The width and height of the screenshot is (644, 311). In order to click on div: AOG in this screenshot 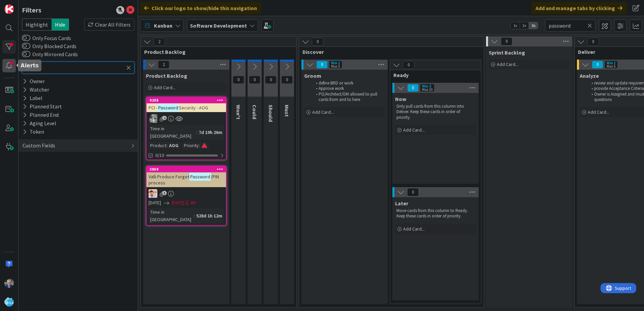, I will do `click(174, 145)`.